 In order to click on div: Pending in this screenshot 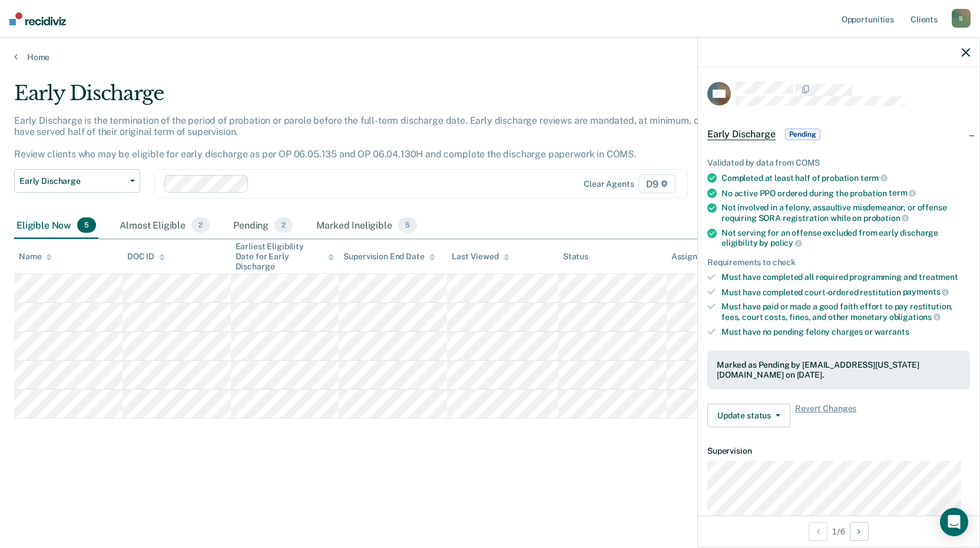, I will do `click(262, 226)`.